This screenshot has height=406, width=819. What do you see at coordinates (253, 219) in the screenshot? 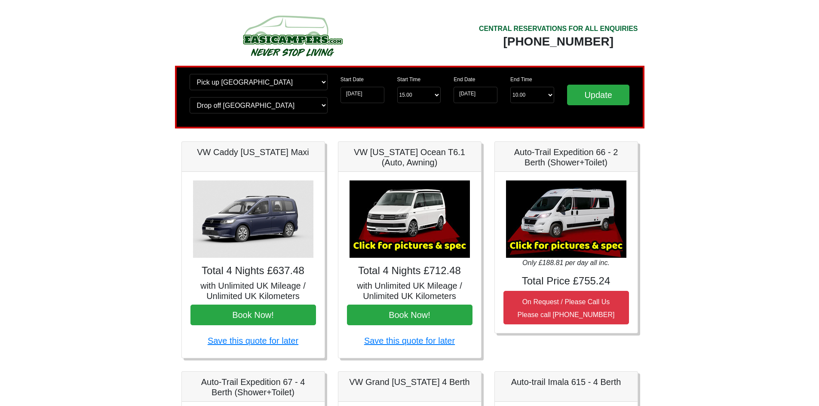
I see `img: VW Caddy California Maxi` at bounding box center [253, 219].